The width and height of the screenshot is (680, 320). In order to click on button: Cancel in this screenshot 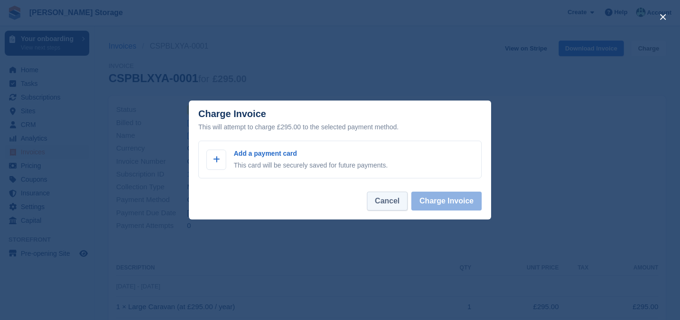, I will do `click(387, 201)`.